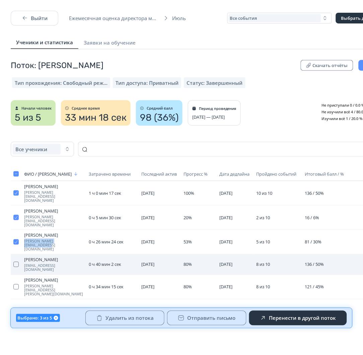  What do you see at coordinates (37, 108) in the screenshot?
I see `span: Начали человек` at bounding box center [37, 108].